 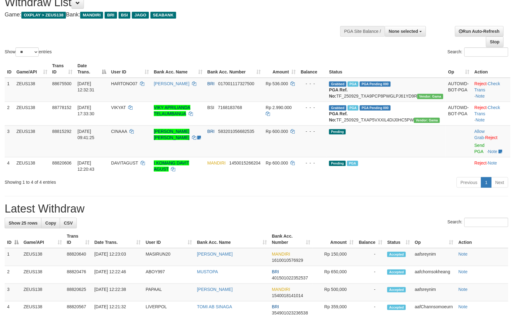 What do you see at coordinates (281, 69) in the screenshot?
I see `th: Amount: activate to sort column ascending` at bounding box center [281, 69].